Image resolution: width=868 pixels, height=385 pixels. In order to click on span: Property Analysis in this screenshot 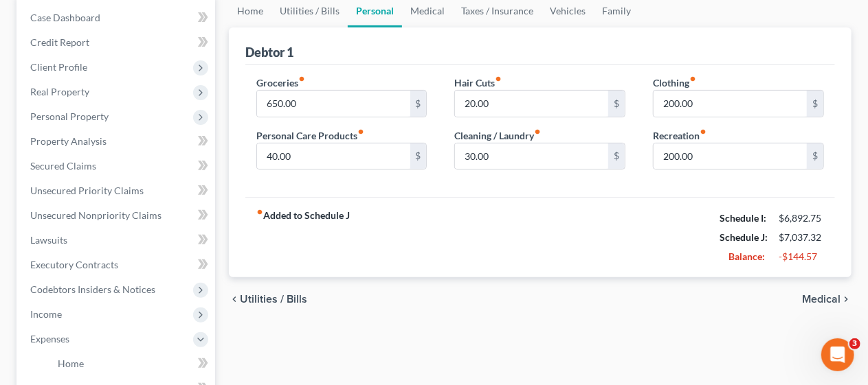, I will do `click(68, 141)`.